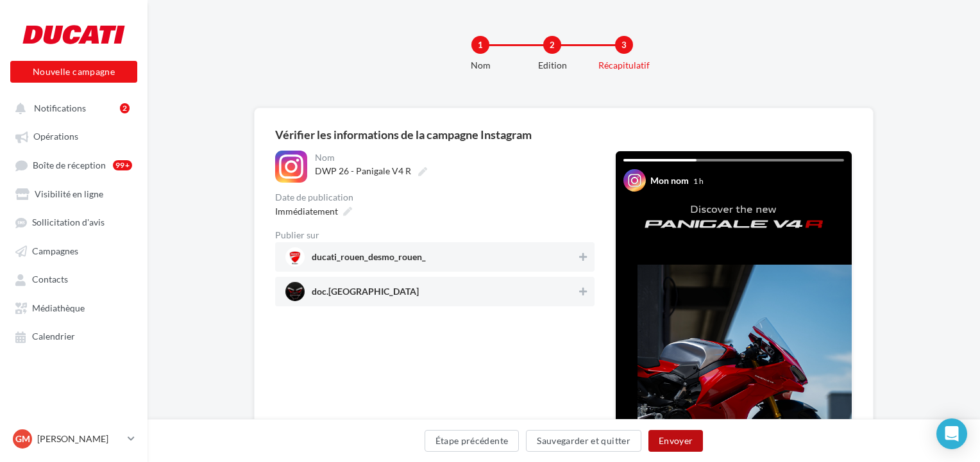 The width and height of the screenshot is (980, 462). Describe the element at coordinates (55, 137) in the screenshot. I see `span: Opérations` at that location.